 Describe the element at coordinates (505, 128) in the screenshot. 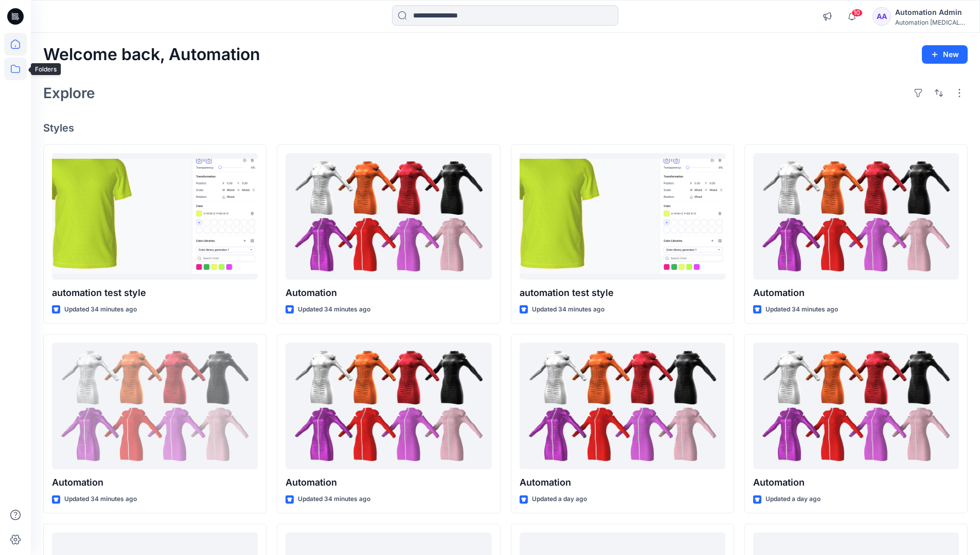

I see `h4: Styles` at that location.